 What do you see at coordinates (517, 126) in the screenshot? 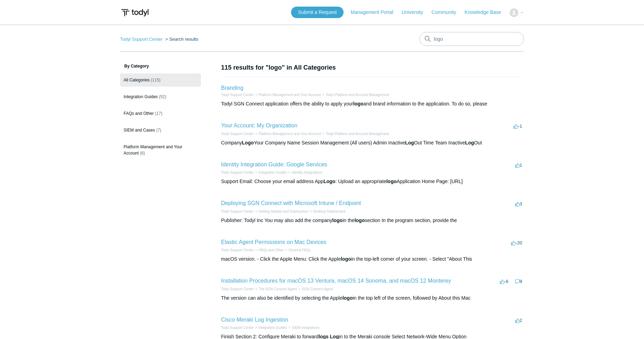
I see `span: -1` at bounding box center [517, 126].